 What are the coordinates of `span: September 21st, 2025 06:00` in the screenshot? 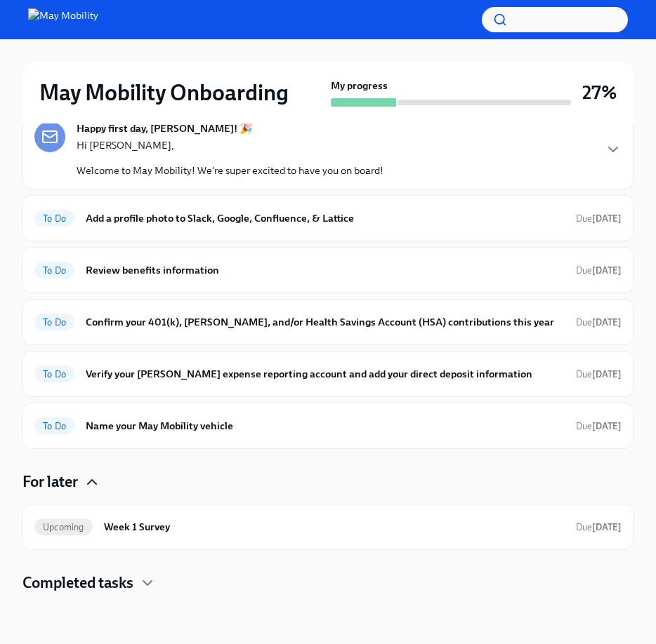 It's located at (598, 426).